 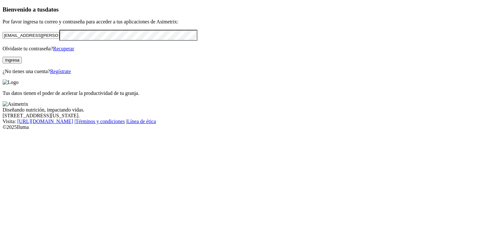 I want to click on h3: Bienvenido a tus, so click(x=246, y=10).